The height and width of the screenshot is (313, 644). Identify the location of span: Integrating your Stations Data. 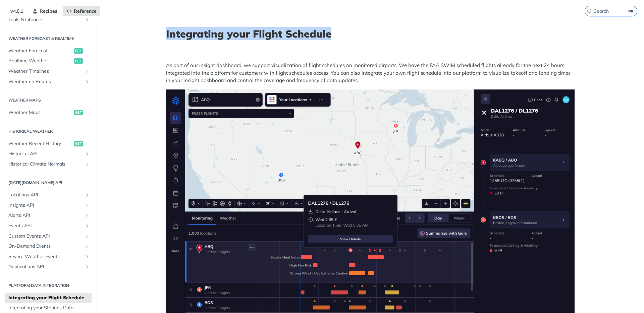
(49, 308).